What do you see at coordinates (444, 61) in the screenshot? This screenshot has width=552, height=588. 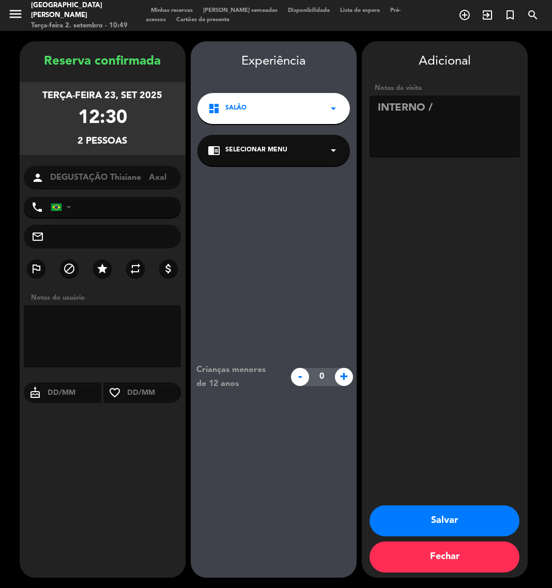 I see `div: Adicional` at bounding box center [444, 61].